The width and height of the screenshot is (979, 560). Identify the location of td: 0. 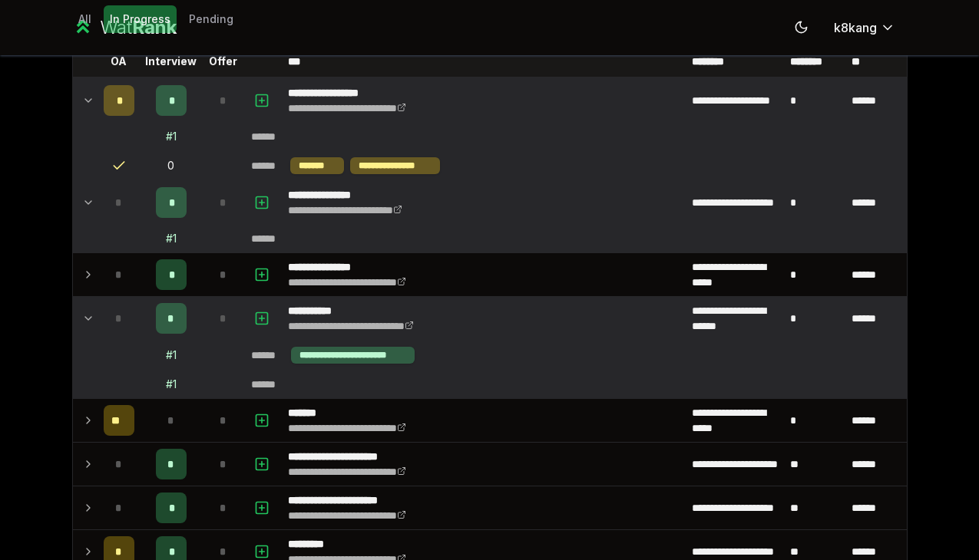
(171, 165).